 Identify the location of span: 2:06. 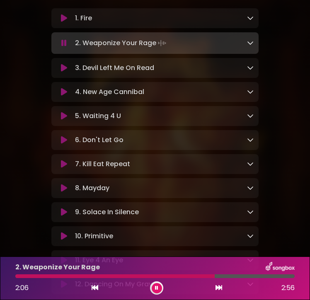
(22, 288).